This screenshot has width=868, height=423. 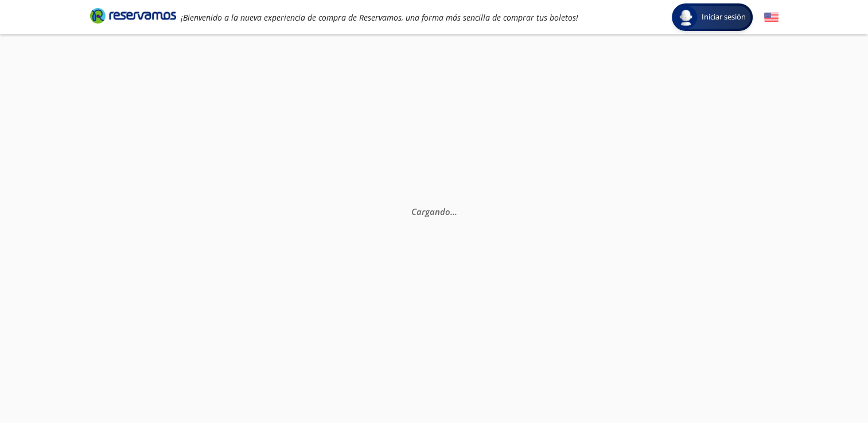 I want to click on em: Cargando, so click(x=434, y=212).